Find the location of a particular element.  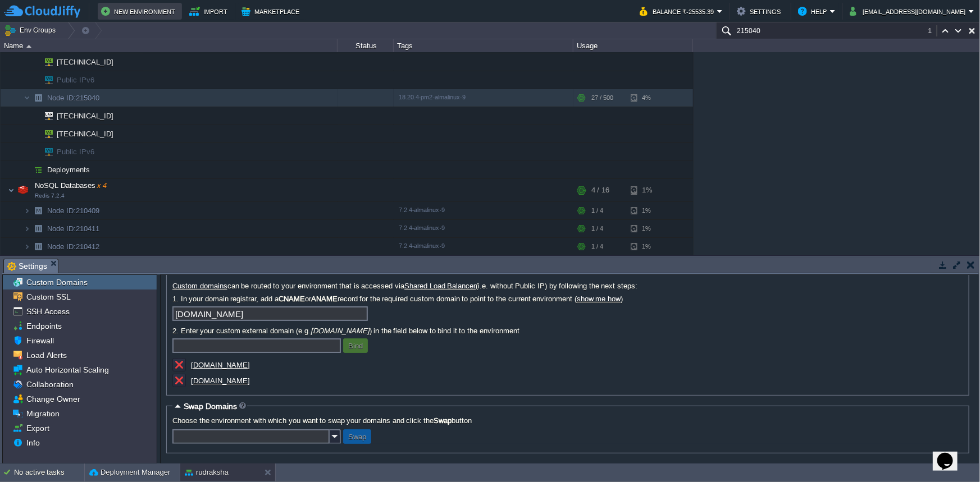

div: 4 / 16 is located at coordinates (601, 190).